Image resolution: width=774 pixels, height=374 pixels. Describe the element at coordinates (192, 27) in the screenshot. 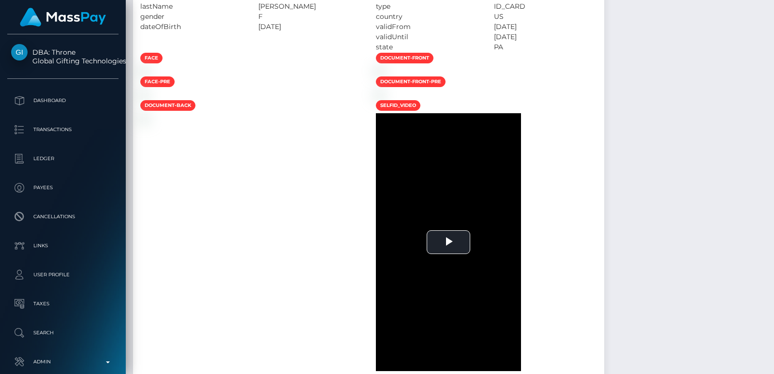

I see `div: dateOfBirth` at that location.